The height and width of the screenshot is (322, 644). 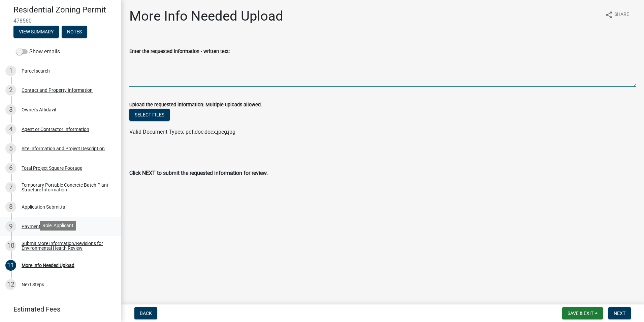 I want to click on button: Select files, so click(x=149, y=115).